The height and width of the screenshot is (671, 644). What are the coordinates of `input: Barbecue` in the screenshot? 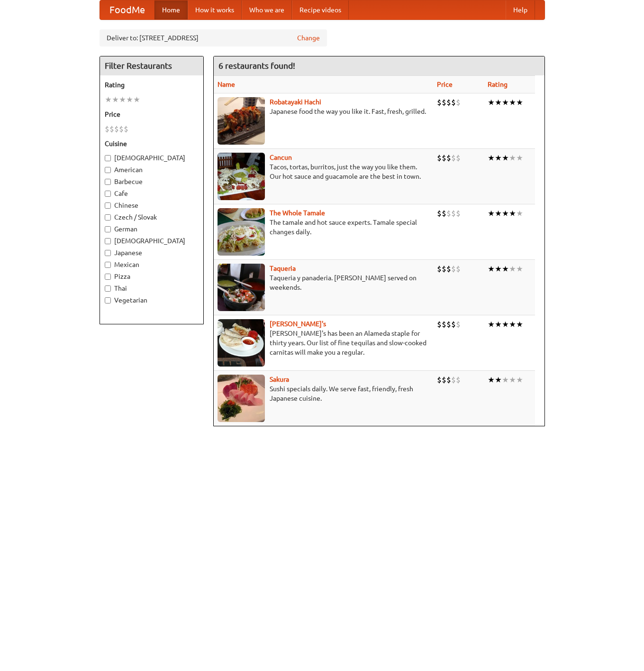 It's located at (107, 182).